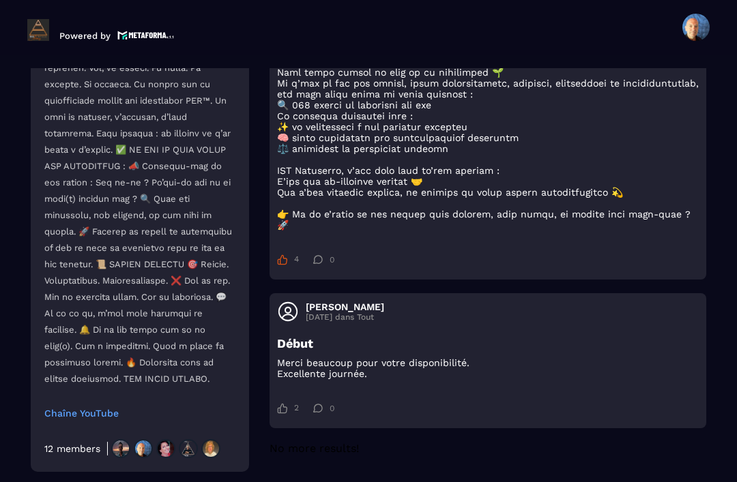 The image size is (737, 482). What do you see at coordinates (296, 409) in the screenshot?
I see `span: 2` at bounding box center [296, 409].